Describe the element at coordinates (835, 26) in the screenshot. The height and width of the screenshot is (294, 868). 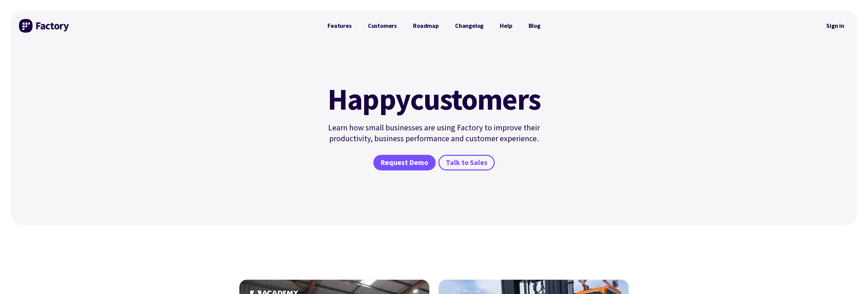
I see `nav: Secondary Navigation` at that location.